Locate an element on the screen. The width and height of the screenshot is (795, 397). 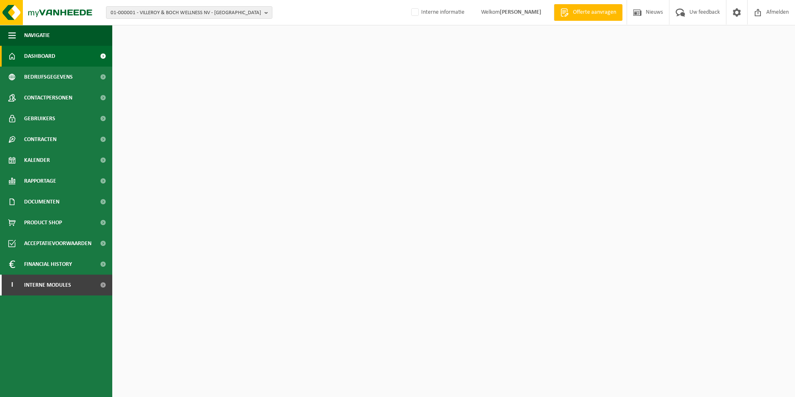
span: Kalender is located at coordinates (37, 160).